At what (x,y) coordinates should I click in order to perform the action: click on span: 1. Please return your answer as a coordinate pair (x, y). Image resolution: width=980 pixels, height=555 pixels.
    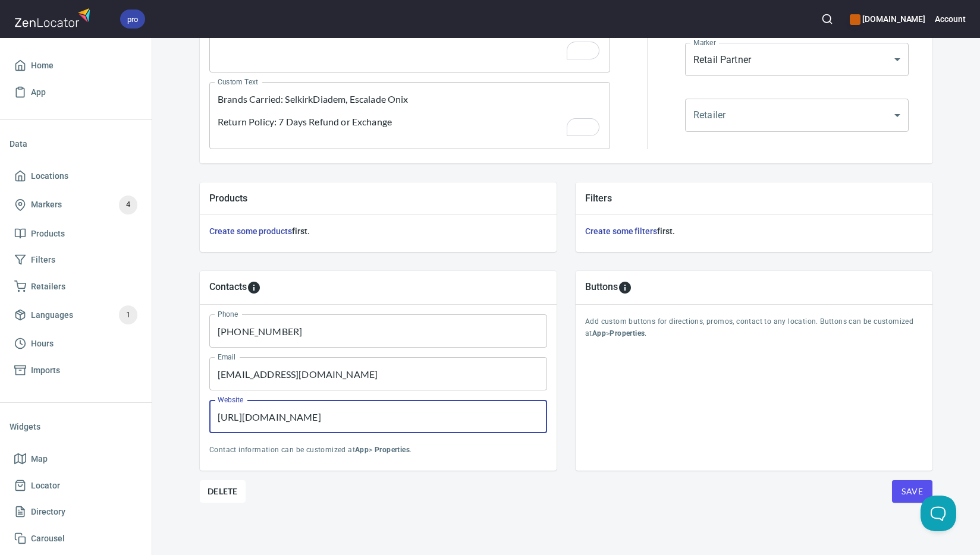
    Looking at the image, I should click on (128, 315).